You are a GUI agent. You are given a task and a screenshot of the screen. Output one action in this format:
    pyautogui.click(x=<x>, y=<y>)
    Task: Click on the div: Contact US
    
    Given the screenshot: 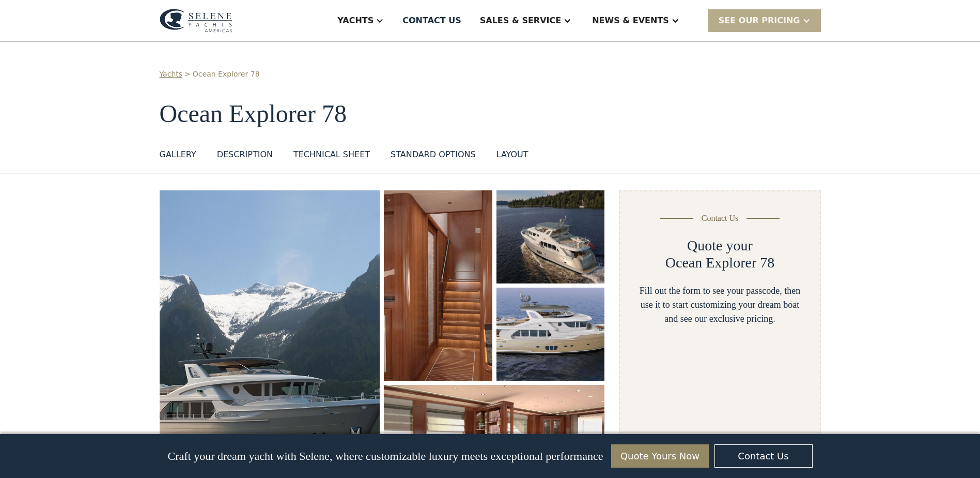 What is the action you would take?
    pyautogui.click(x=432, y=21)
    